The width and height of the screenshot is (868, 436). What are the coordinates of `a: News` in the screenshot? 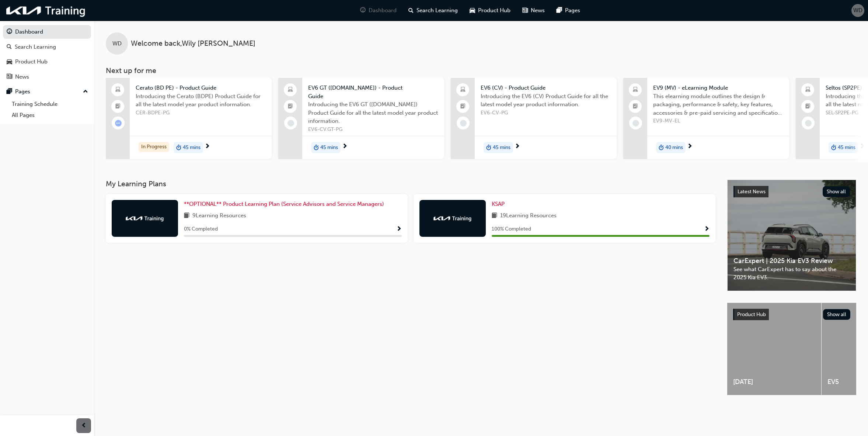 It's located at (46, 76).